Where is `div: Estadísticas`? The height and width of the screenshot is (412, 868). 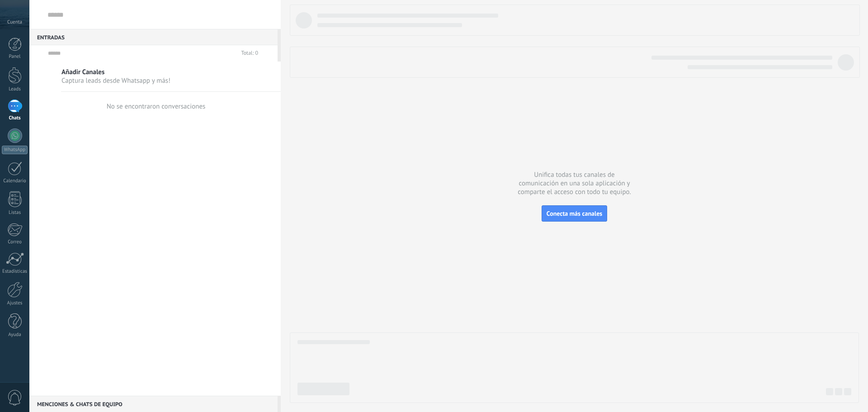
div: Estadísticas is located at coordinates (15, 272).